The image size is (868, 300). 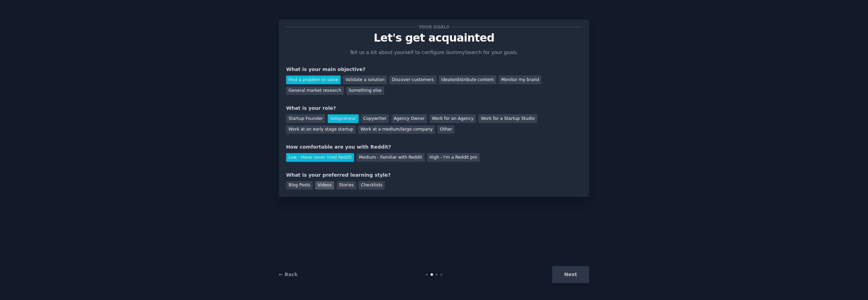 What do you see at coordinates (346, 185) in the screenshot?
I see `div: Stories` at bounding box center [346, 185].